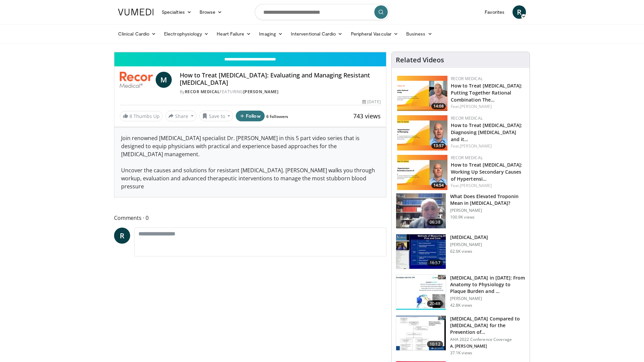  What do you see at coordinates (438, 146) in the screenshot?
I see `span: 13:57` at bounding box center [438, 146].